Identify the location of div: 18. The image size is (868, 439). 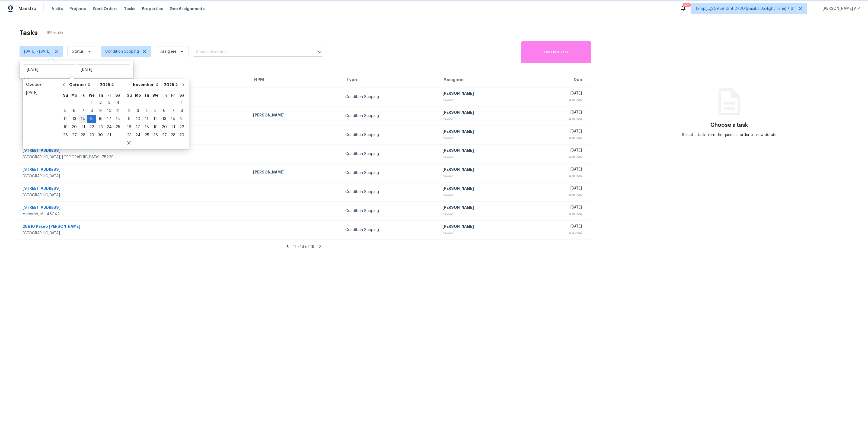
(118, 119).